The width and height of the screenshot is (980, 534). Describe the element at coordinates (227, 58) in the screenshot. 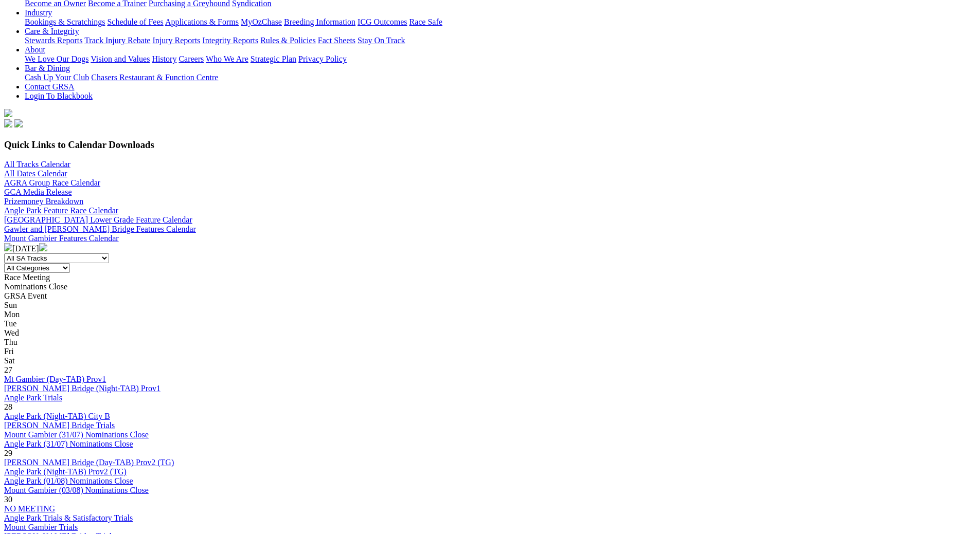

I see `a: Who We Are` at that location.